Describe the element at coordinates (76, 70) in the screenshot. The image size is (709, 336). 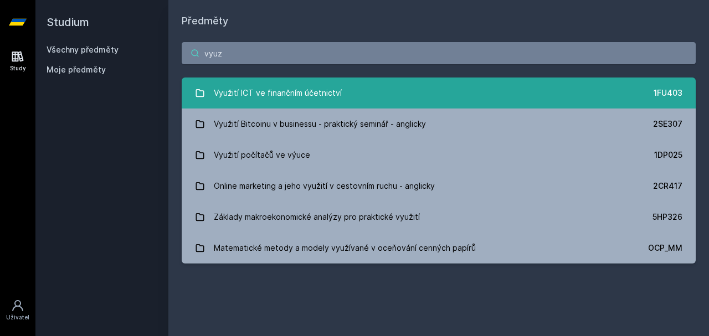
I see `span: Moje předměty` at that location.